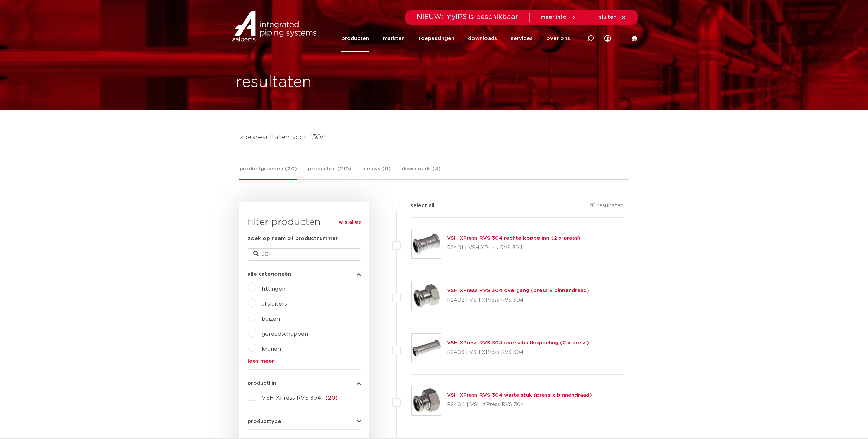 The width and height of the screenshot is (868, 439). Describe the element at coordinates (330, 172) in the screenshot. I see `a: producten (210)` at that location.